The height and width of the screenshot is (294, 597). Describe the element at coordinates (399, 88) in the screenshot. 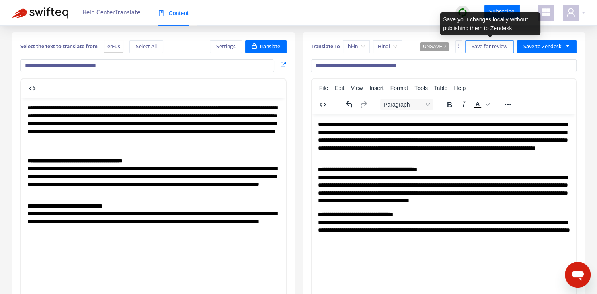

I see `span: Format` at that location.